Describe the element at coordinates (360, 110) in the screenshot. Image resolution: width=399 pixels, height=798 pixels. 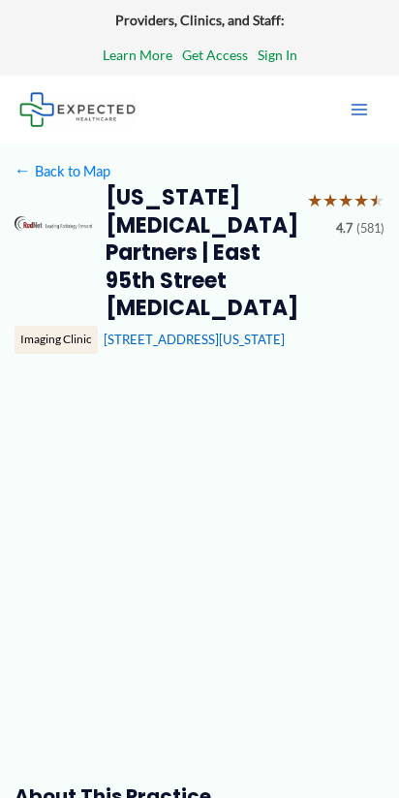
I see `button: Main menu toggle` at that location.